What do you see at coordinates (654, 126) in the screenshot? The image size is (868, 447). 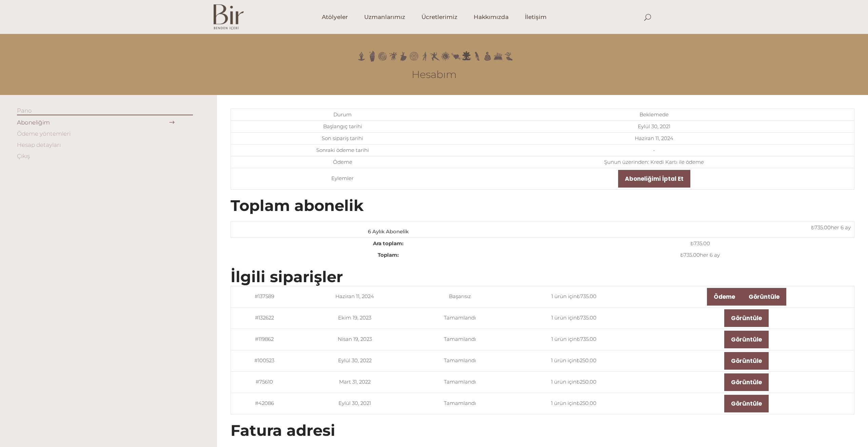 I see `td: Eylül 30, 2021` at bounding box center [654, 126].